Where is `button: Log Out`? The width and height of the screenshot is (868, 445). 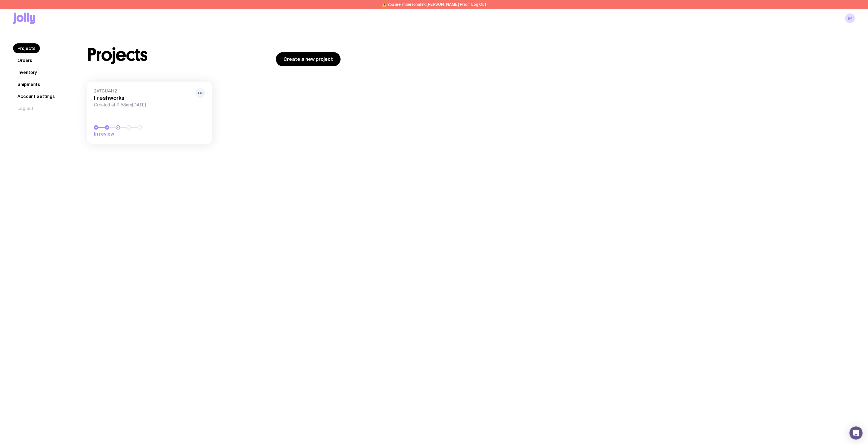
button: Log Out is located at coordinates (478, 5).